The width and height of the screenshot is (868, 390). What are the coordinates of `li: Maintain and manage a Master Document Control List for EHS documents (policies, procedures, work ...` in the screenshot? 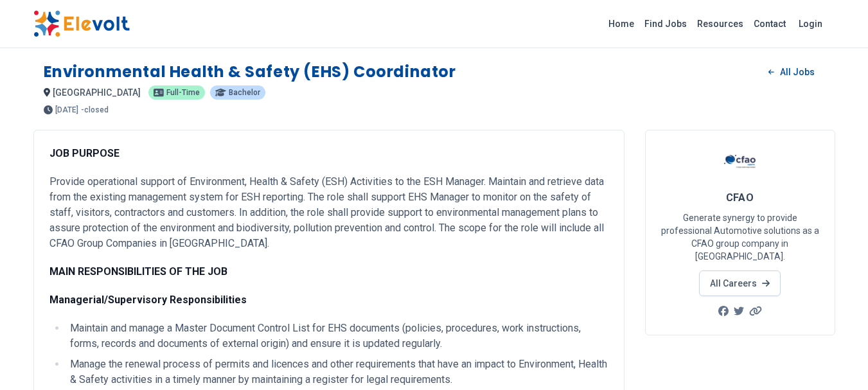 It's located at (337, 335).